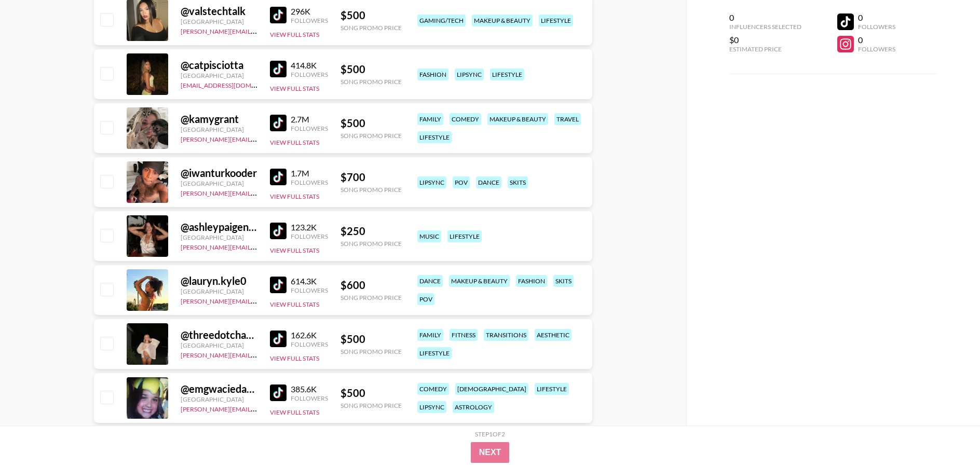 Image resolution: width=980 pixels, height=467 pixels. Describe the element at coordinates (371, 231) in the screenshot. I see `div: $ 250` at that location.